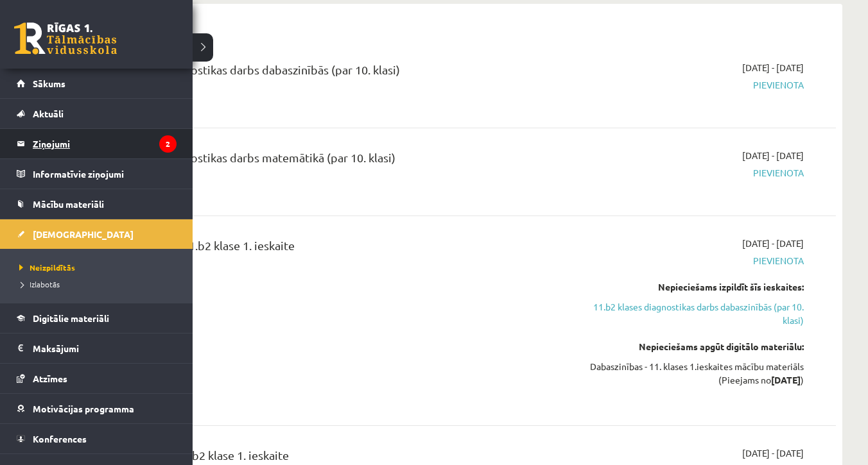  I want to click on a: Sākums, so click(96, 84).